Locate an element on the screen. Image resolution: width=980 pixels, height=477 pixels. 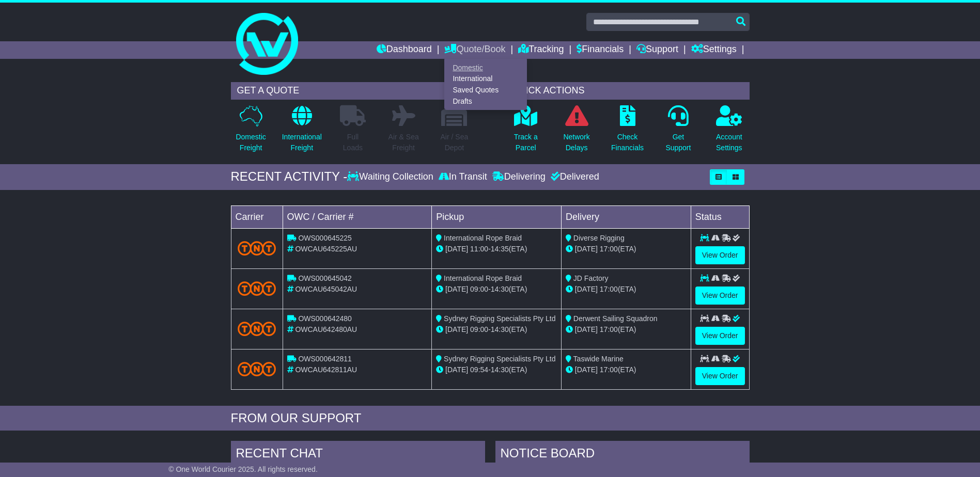
span: OWCAU645225AU is located at coordinates (326, 249).